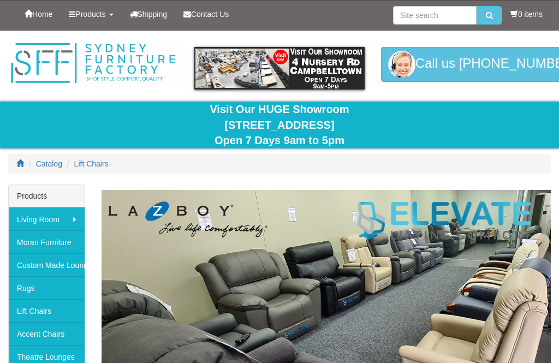 This screenshot has width=559, height=363. I want to click on a: Rugs, so click(46, 288).